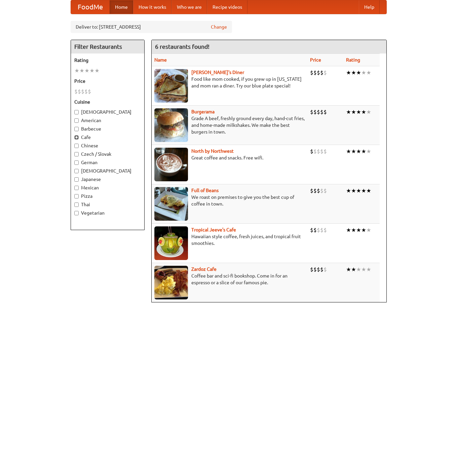 The image size is (457, 476). What do you see at coordinates (204, 269) in the screenshot?
I see `b: Zardoz Cafe` at bounding box center [204, 269].